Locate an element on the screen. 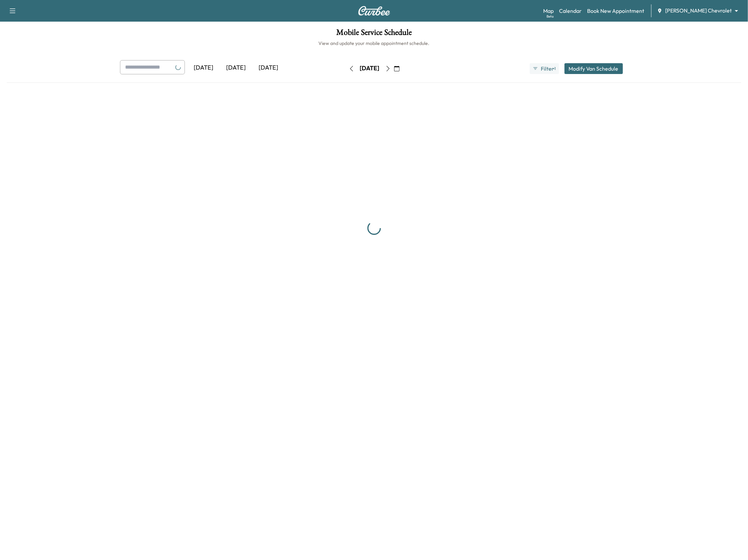  a: MapBeta is located at coordinates (548, 11).